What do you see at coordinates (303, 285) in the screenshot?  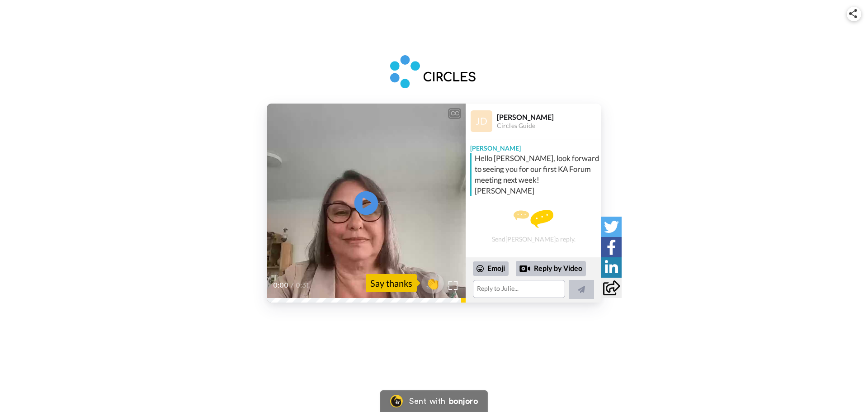 I see `span: 0:31` at bounding box center [303, 285].